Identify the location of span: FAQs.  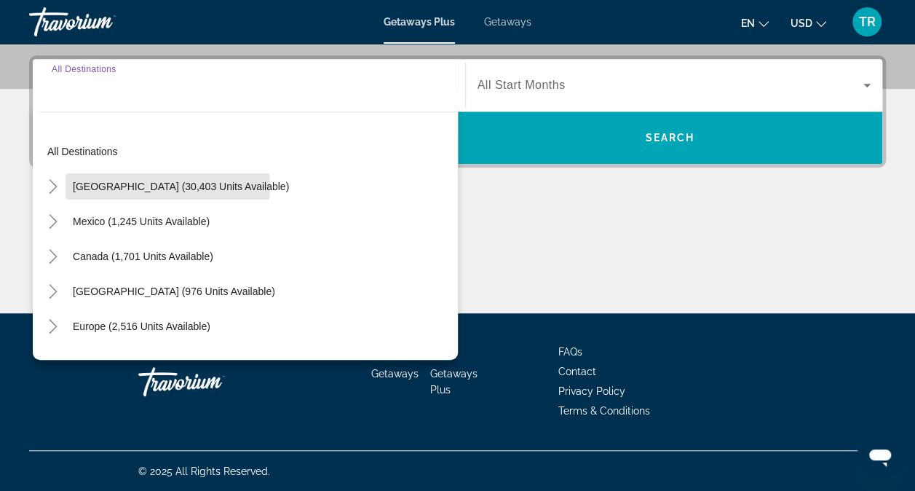
(570, 352).